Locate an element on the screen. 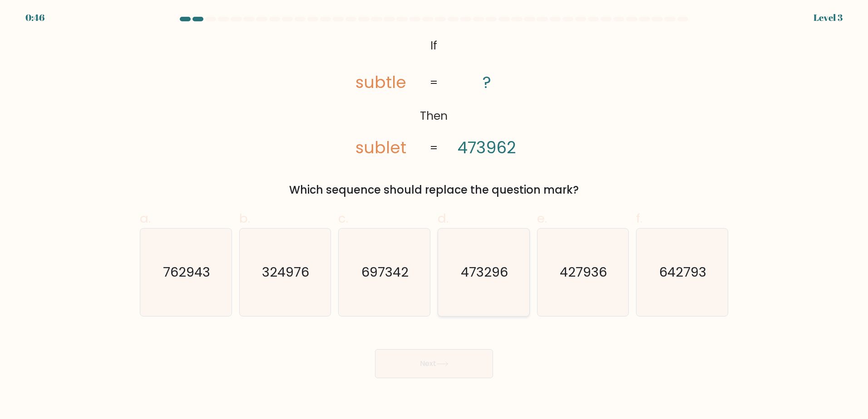  div: Level 3 is located at coordinates (828, 18).